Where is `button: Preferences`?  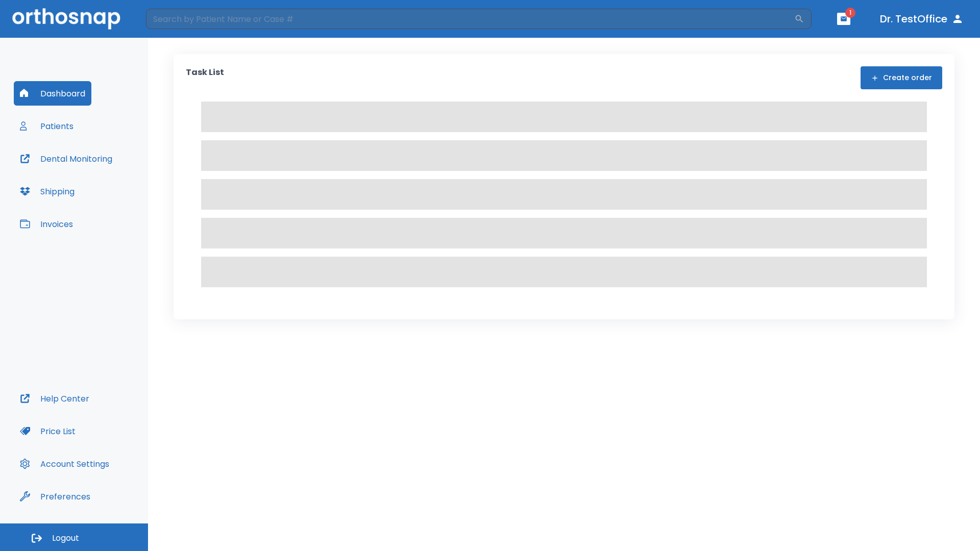 button: Preferences is located at coordinates (55, 497).